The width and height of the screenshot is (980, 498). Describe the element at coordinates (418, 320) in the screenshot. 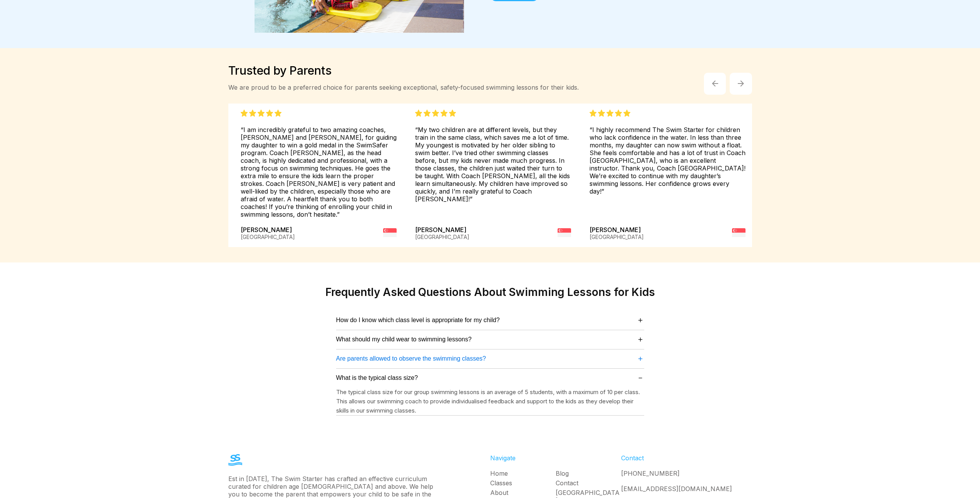

I see `span: How do I know which class level is appropriate for my child?` at that location.